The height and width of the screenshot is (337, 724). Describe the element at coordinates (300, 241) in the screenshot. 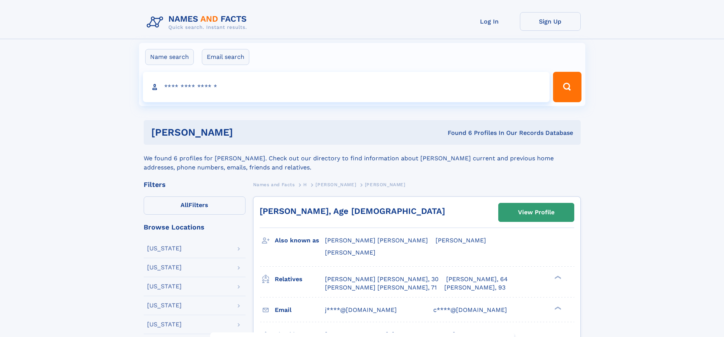

I see `h3: Also known as` at that location.